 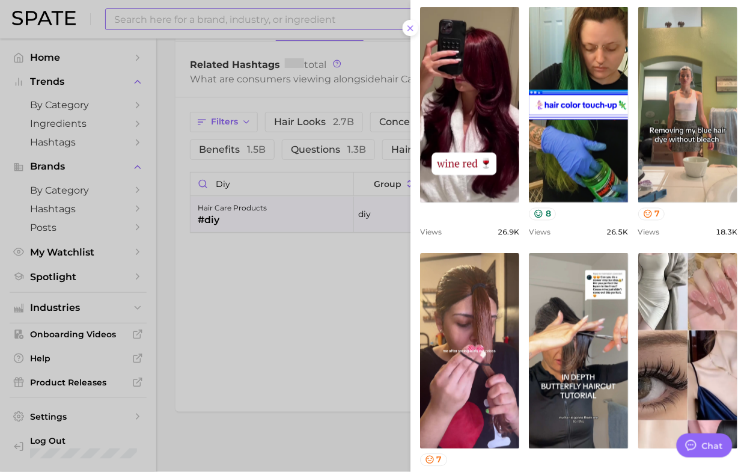 I want to click on span: 26.5k, so click(x=618, y=232).